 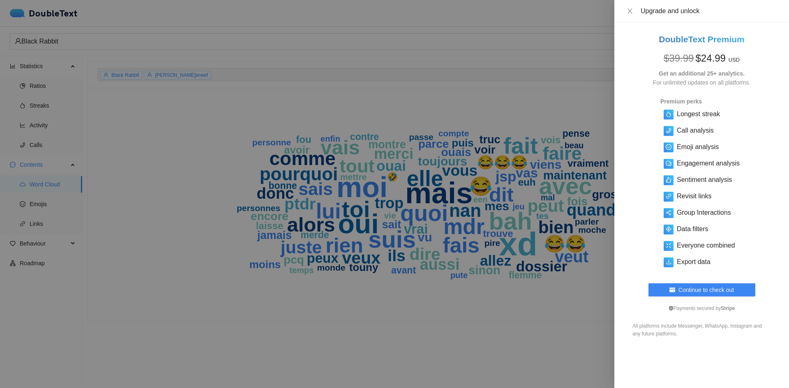 I want to click on span: comment, so click(x=669, y=164).